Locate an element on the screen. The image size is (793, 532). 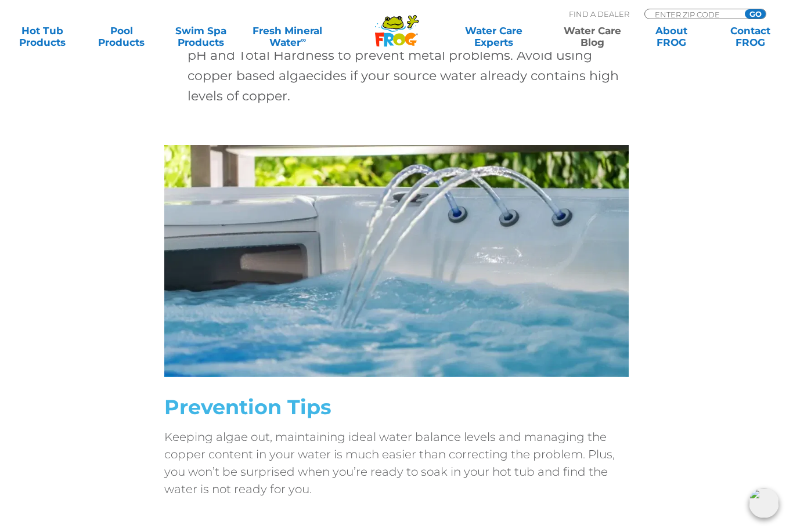
a: ContactFROG is located at coordinates (751, 36).